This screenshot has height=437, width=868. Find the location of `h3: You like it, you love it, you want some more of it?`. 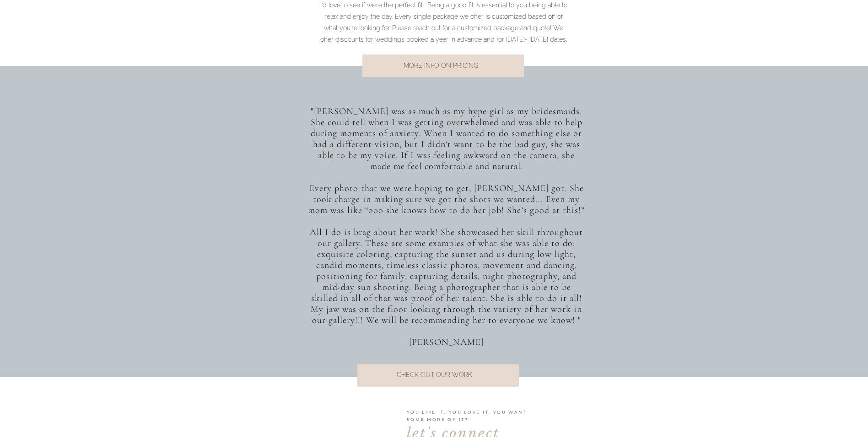

h3: You like it, you love it, you want some more of it? is located at coordinates (476, 413).